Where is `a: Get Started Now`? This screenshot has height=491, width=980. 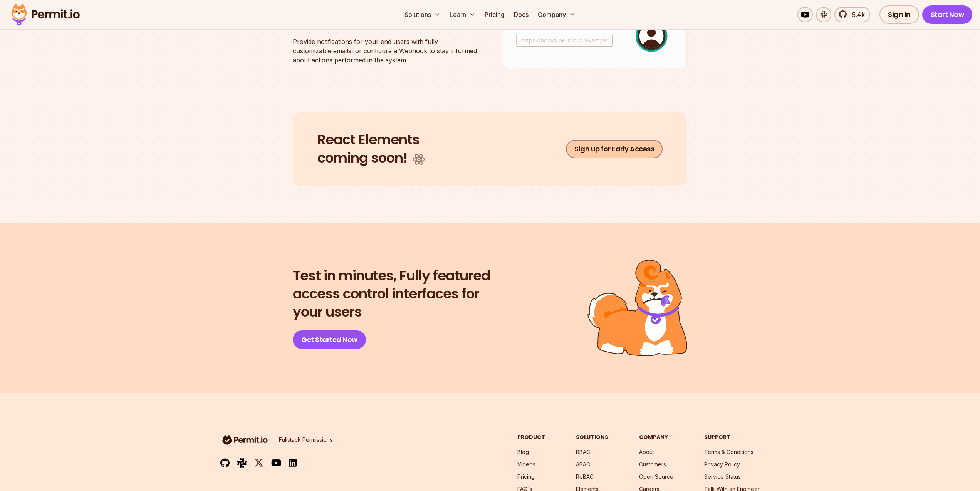
a: Get Started Now is located at coordinates (329, 339).